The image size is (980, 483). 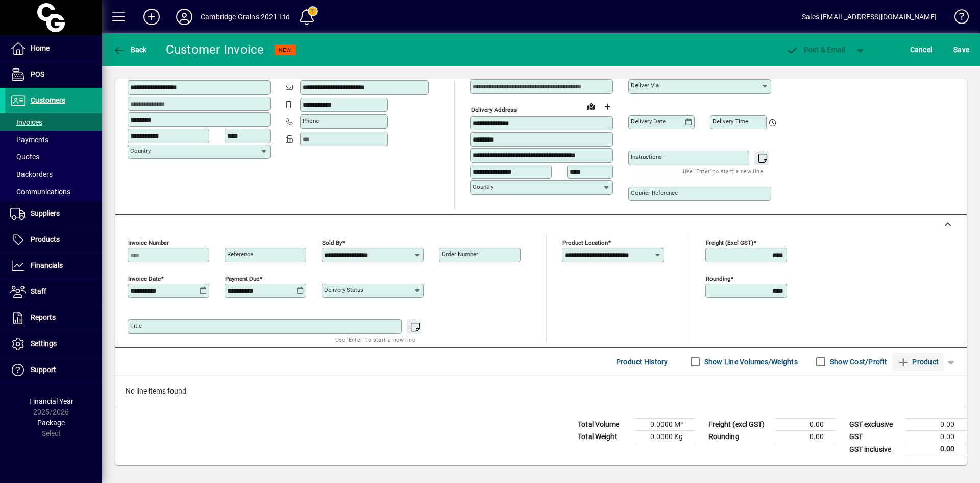 I want to click on a: Payments, so click(x=53, y=140).